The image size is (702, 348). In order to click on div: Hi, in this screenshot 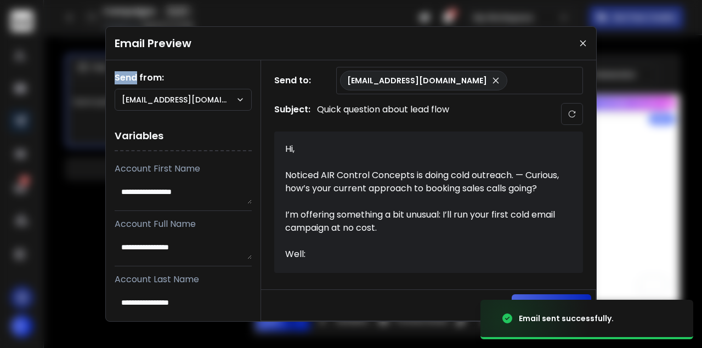, I will do `click(422, 149)`.